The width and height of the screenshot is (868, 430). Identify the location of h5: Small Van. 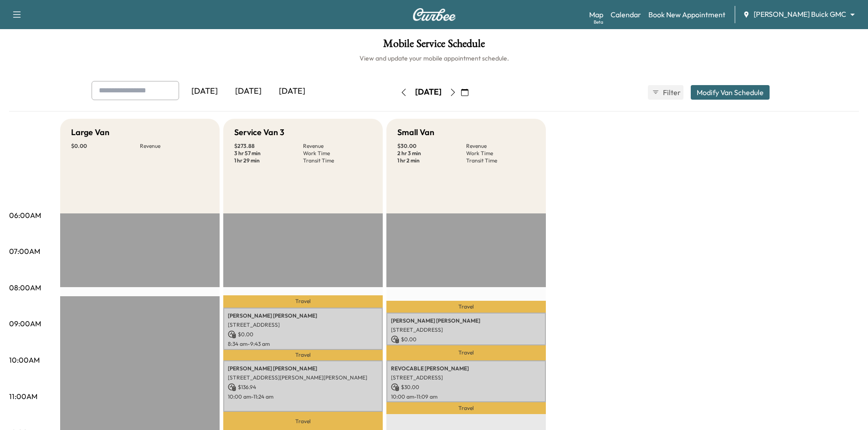
(416, 133).